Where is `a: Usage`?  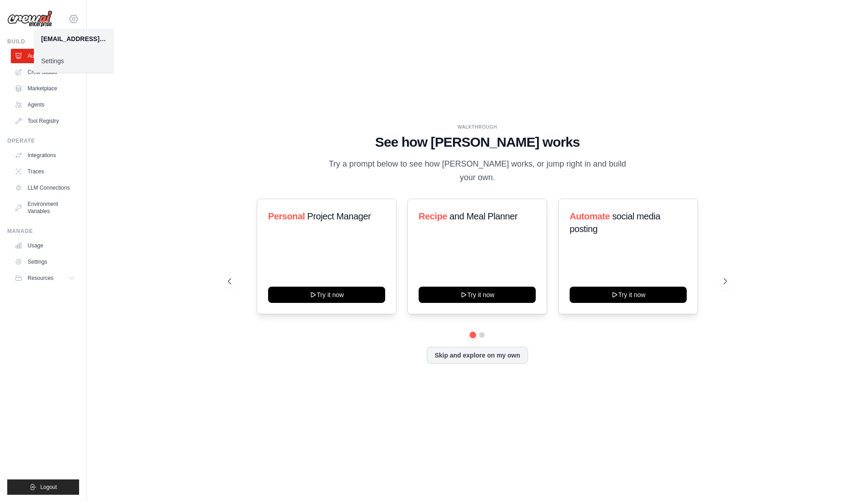 a: Usage is located at coordinates (45, 245).